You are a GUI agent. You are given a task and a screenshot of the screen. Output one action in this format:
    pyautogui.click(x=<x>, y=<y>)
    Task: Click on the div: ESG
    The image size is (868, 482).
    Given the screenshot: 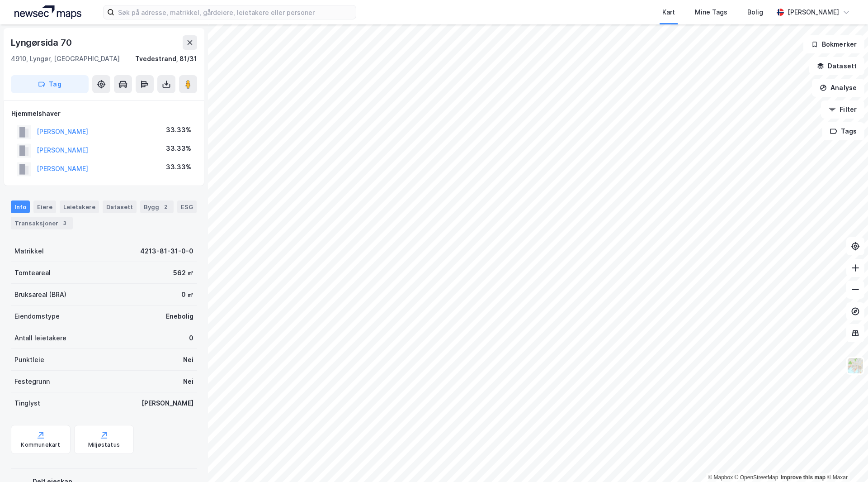 What is the action you would take?
    pyautogui.click(x=187, y=206)
    